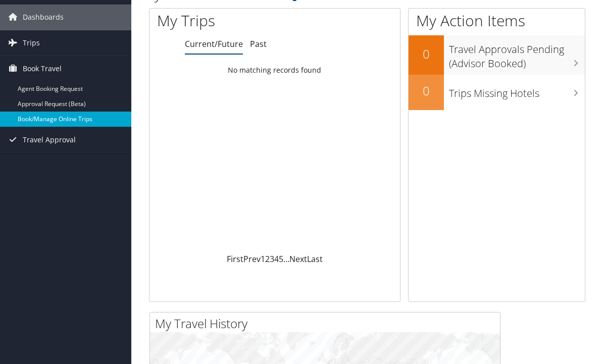 The height and width of the screenshot is (364, 603). What do you see at coordinates (235, 258) in the screenshot?
I see `a: First` at bounding box center [235, 258].